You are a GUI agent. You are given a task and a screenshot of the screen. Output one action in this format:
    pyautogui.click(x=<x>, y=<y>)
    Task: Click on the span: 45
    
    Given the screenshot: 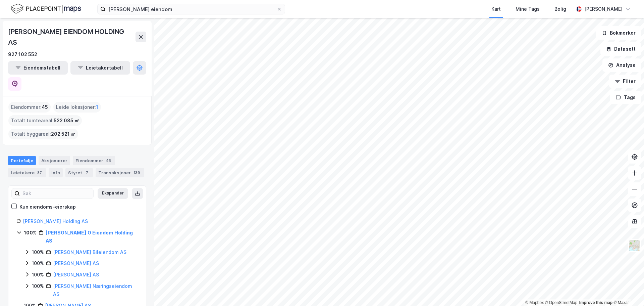 What is the action you would take?
    pyautogui.click(x=45, y=107)
    